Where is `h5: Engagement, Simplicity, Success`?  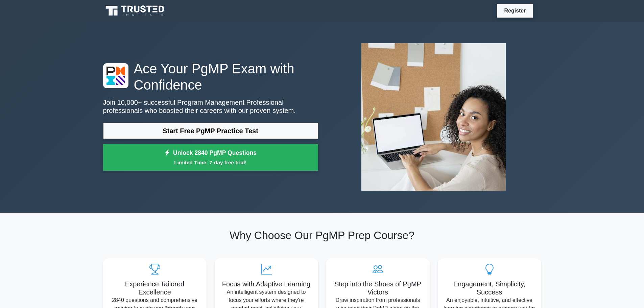 h5: Engagement, Simplicity, Success is located at coordinates (490, 288).